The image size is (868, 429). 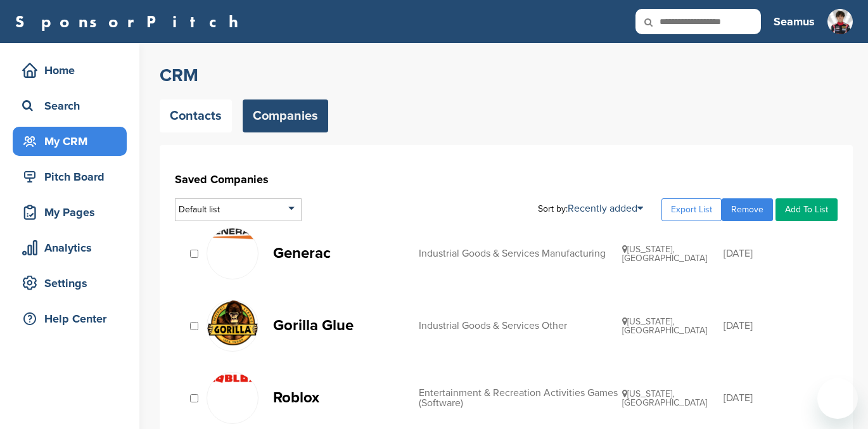 What do you see at coordinates (73, 318) in the screenshot?
I see `div: Help Center` at bounding box center [73, 318].